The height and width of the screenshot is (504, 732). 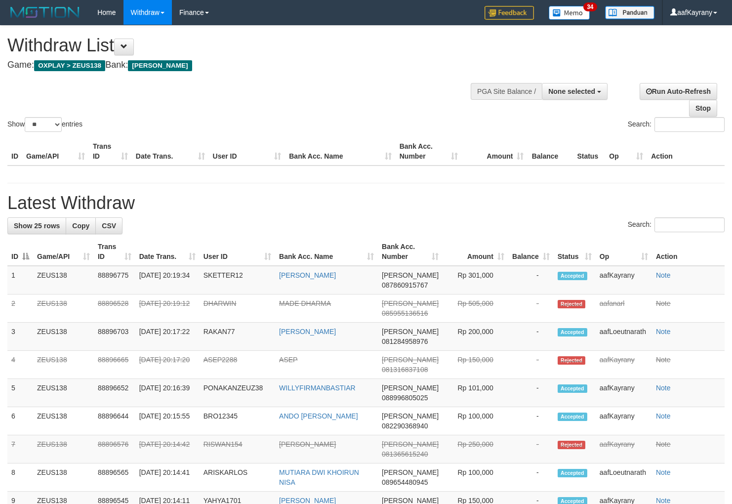 What do you see at coordinates (305, 303) in the screenshot?
I see `a: MADE DHARMA` at bounding box center [305, 303].